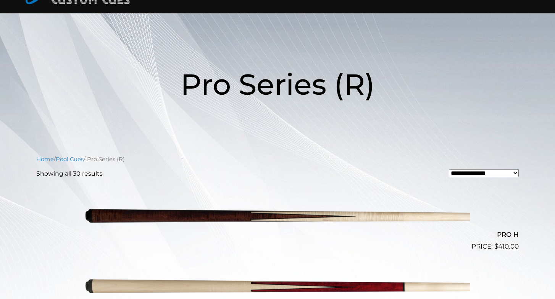 The width and height of the screenshot is (555, 299). What do you see at coordinates (507, 246) in the screenshot?
I see `bdi: 410.00` at bounding box center [507, 246].